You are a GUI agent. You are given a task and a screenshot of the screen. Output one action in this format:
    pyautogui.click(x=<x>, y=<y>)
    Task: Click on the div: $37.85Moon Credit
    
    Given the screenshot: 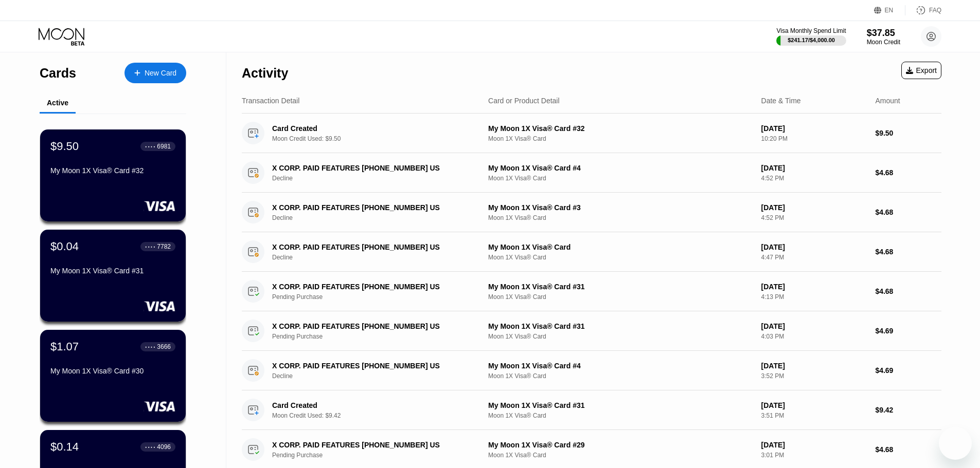 What is the action you would take?
    pyautogui.click(x=883, y=37)
    